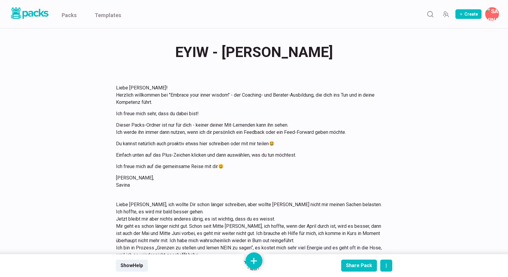  I want to click on button: ShowHelp, so click(132, 266).